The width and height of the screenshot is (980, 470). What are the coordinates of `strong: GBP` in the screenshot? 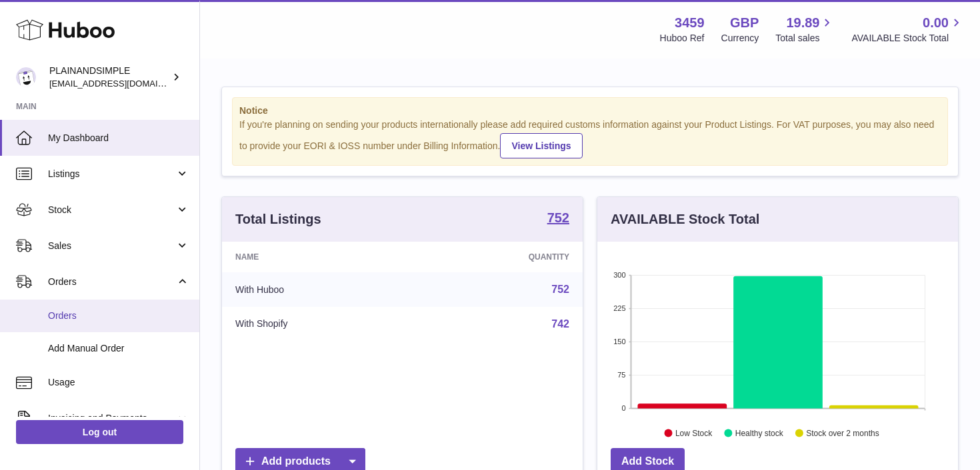 It's located at (744, 22).